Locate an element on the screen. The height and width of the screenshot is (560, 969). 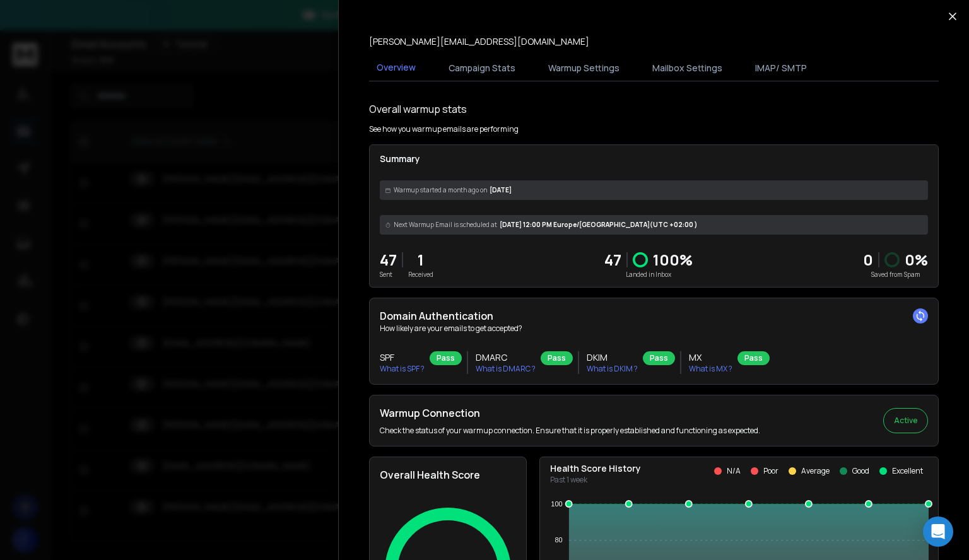
button: Campaign Stats is located at coordinates (482, 68).